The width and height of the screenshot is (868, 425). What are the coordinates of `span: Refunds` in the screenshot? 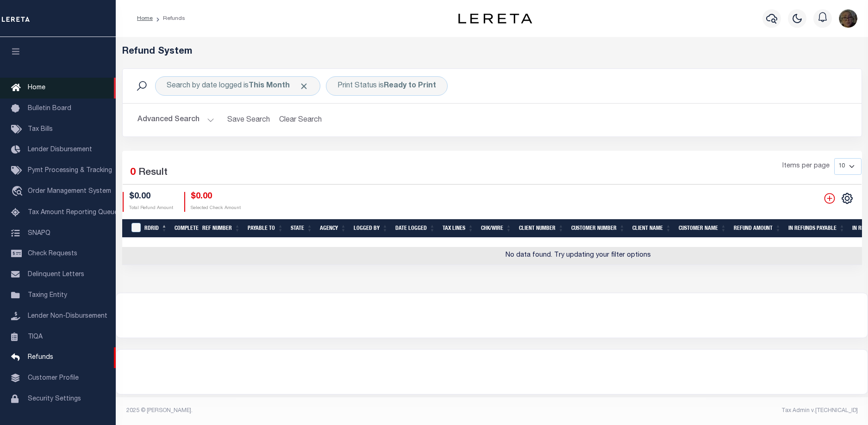 It's located at (40, 358).